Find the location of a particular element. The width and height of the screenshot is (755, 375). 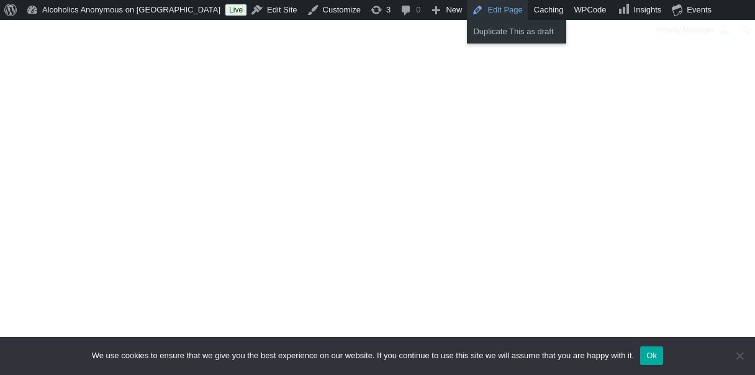

a: Duplicate This as draft is located at coordinates (517, 32).